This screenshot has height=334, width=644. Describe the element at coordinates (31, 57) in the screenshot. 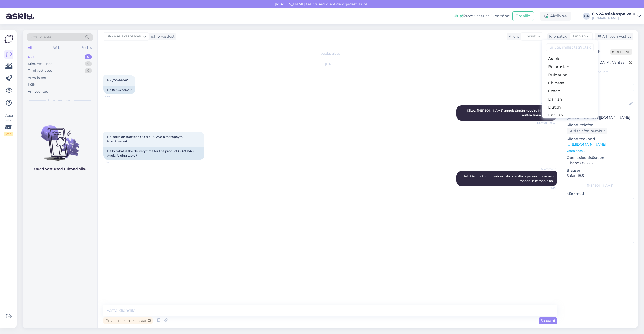

I see `div: Uus` at that location.